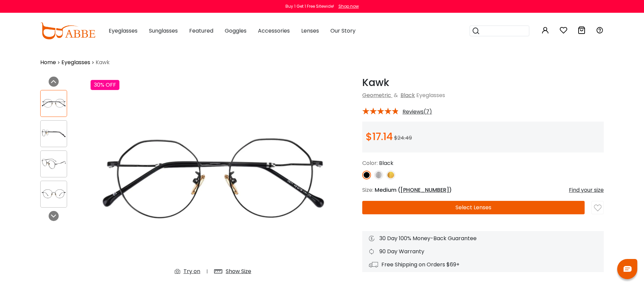 The image size is (644, 306). What do you see at coordinates (349, 7) in the screenshot?
I see `div: Shop now` at bounding box center [349, 7].